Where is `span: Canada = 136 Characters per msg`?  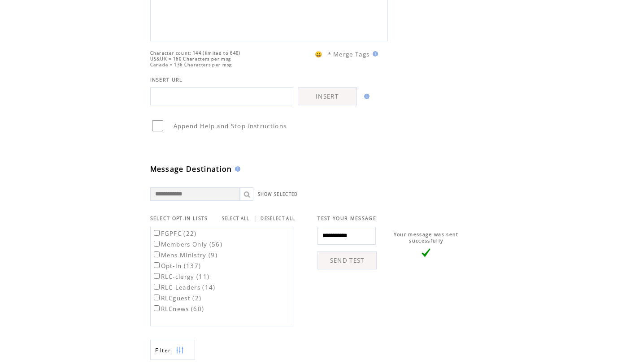 span: Canada = 136 Characters per msg is located at coordinates (191, 65).